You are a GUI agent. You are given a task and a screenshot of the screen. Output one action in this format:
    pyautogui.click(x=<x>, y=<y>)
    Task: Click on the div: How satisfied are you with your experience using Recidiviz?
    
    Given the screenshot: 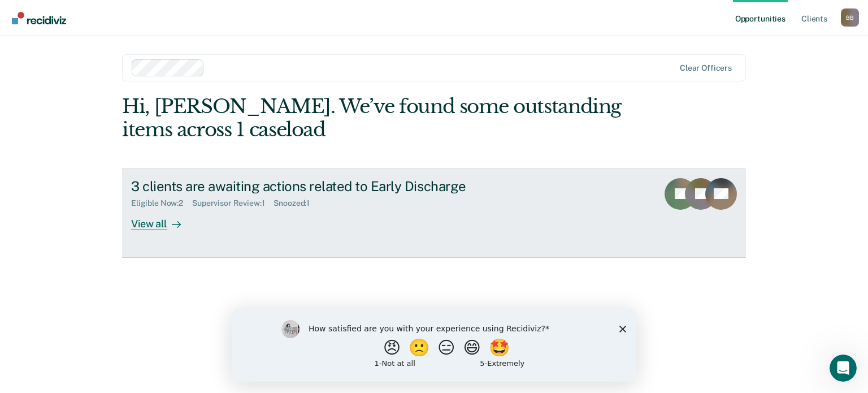 What is the action you would take?
    pyautogui.click(x=207, y=20)
    